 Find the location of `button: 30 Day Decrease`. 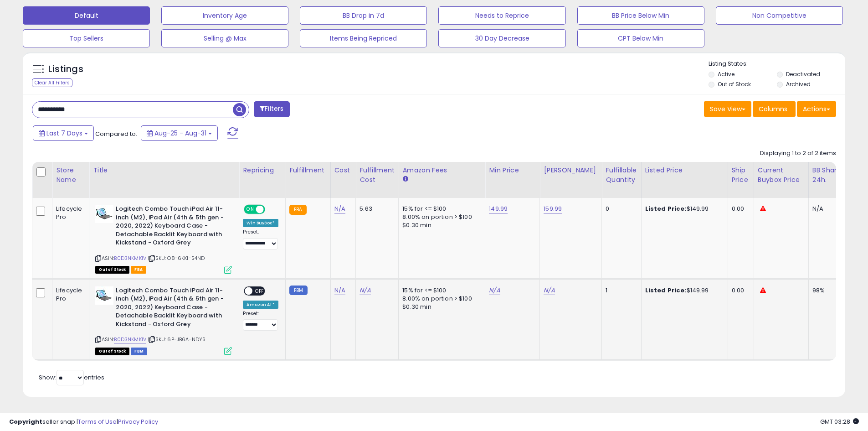

button: 30 Day Decrease is located at coordinates (502, 38).